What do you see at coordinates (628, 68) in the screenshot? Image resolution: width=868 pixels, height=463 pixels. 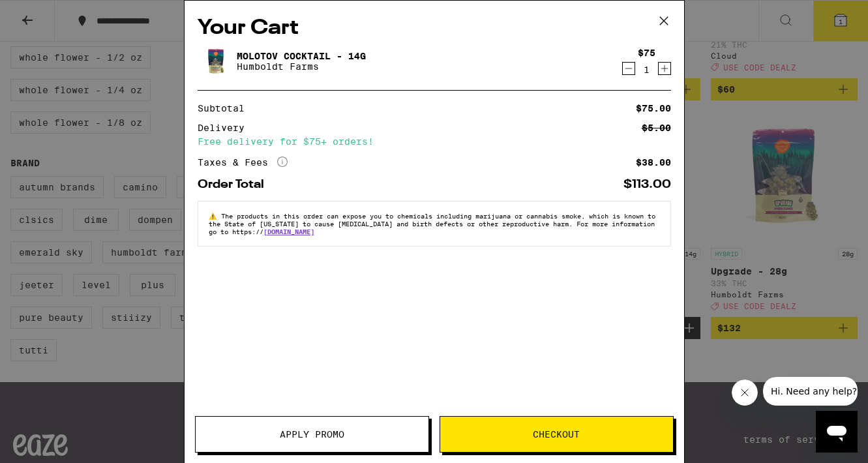 I see `button: Decrement` at bounding box center [628, 68].